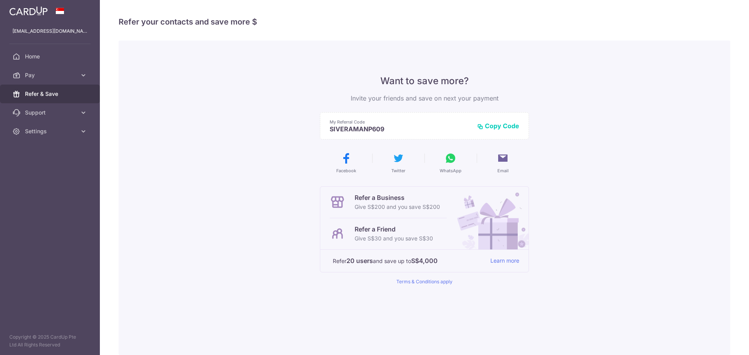  Describe the element at coordinates (424, 81) in the screenshot. I see `p: Want to save more?` at that location.